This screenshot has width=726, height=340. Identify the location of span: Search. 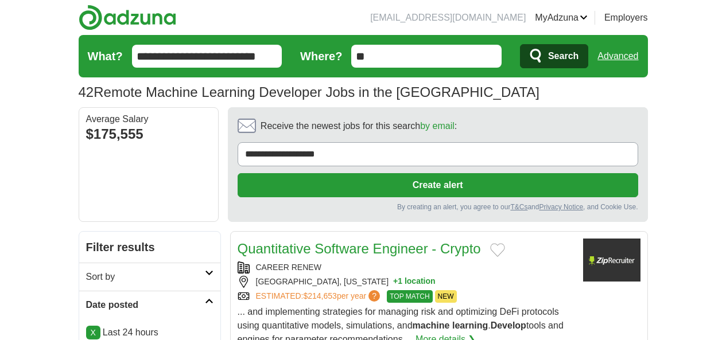
(563, 56).